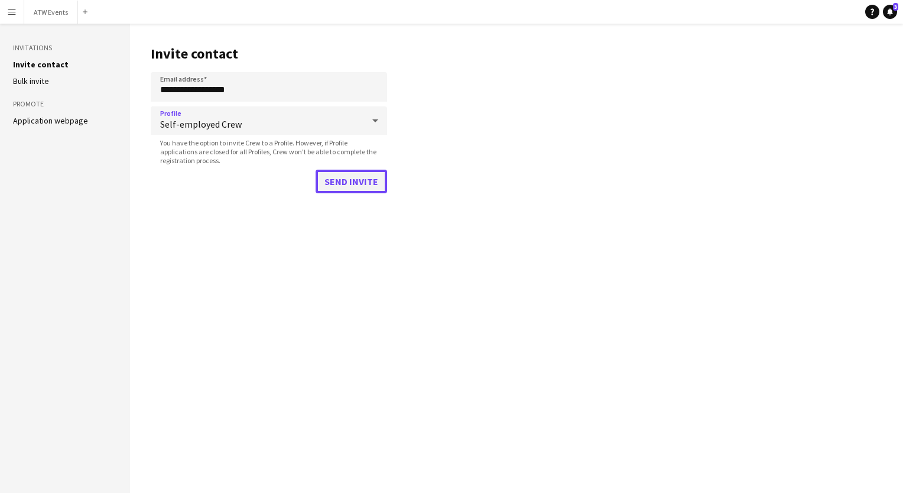 The height and width of the screenshot is (493, 903). Describe the element at coordinates (351, 181) in the screenshot. I see `button: Send invite` at that location.